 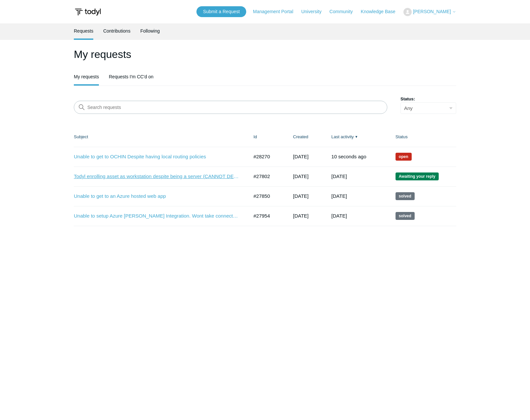 I want to click on time: 09/02/2025, 12:35, so click(x=300, y=196).